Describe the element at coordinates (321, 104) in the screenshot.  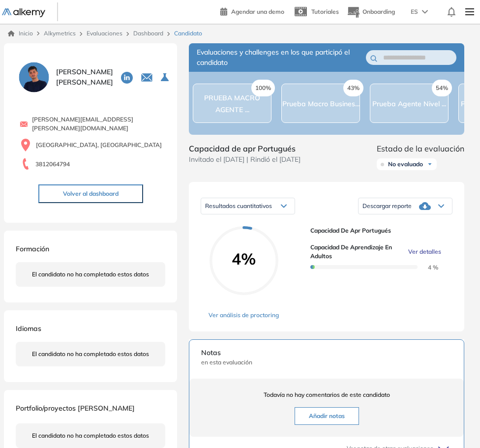
I see `span: Prueba Macro Busines...` at that location.